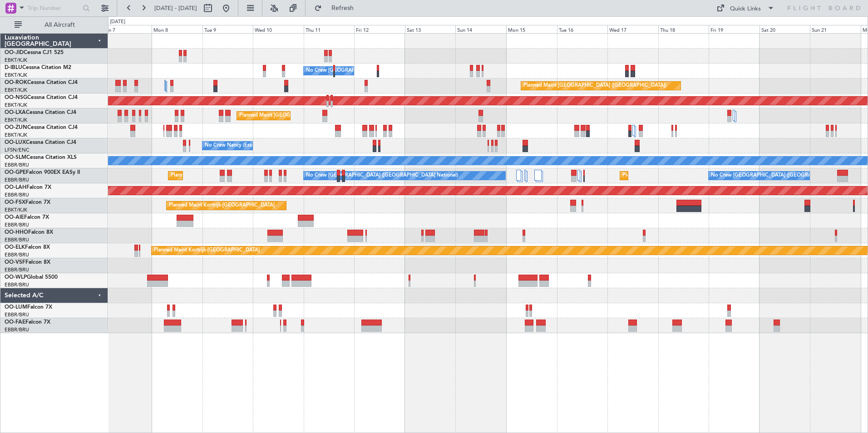 This screenshot has width=868, height=433. I want to click on a: OO-FSXFalcon 7X, so click(27, 202).